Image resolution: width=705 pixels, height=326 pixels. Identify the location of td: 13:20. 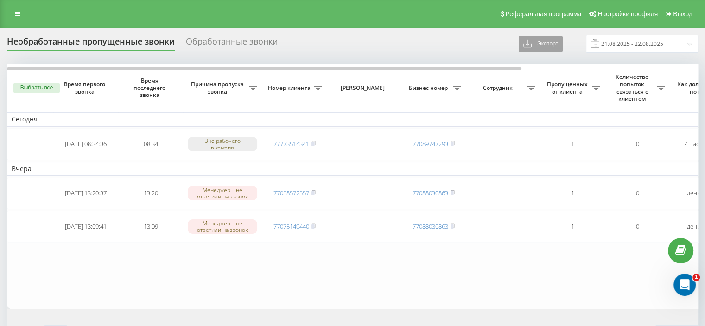
(151, 193).